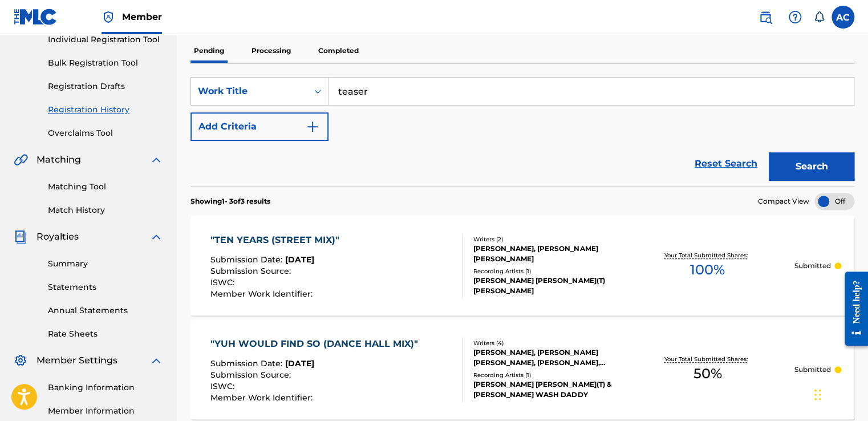  I want to click on img: Royalties, so click(21, 237).